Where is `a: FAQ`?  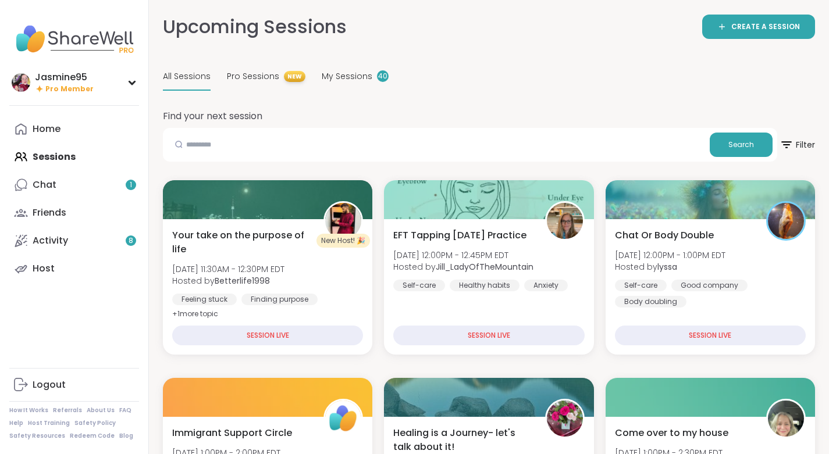
a: FAQ is located at coordinates (125, 411).